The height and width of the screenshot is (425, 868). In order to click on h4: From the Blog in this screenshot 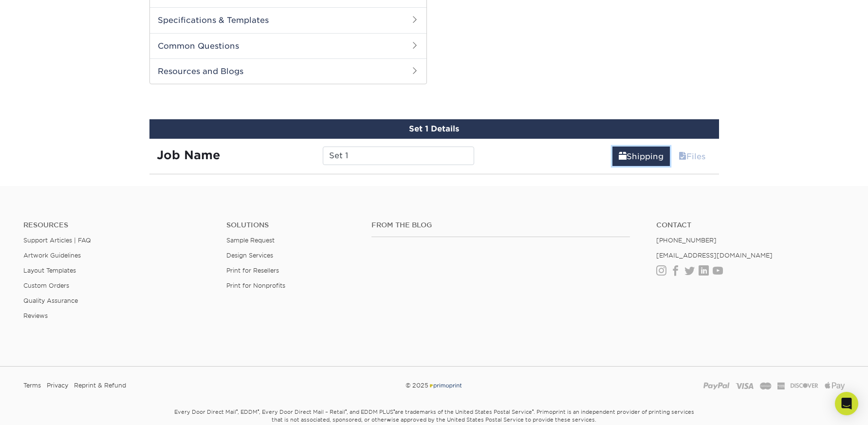, I will do `click(500, 225)`.